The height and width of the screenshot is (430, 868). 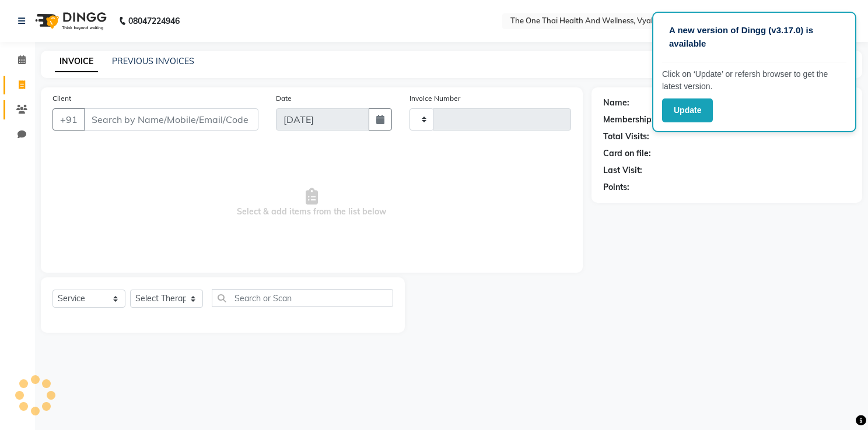 I want to click on div: Total Visits:, so click(x=626, y=136).